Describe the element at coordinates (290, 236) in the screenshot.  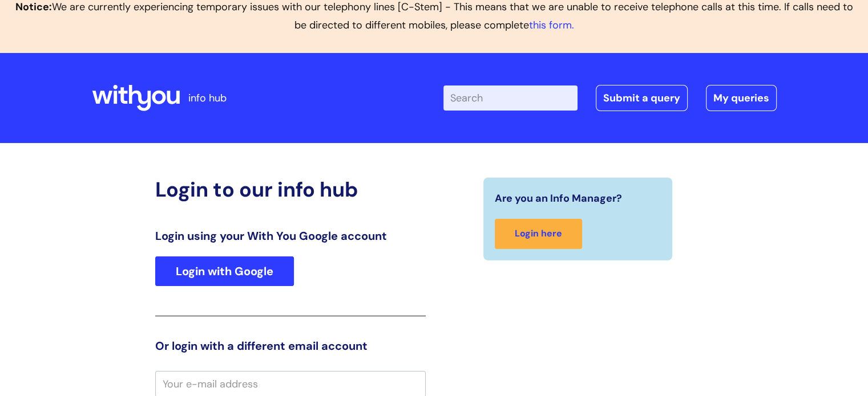
I see `h3: Login using your With You Google account` at that location.